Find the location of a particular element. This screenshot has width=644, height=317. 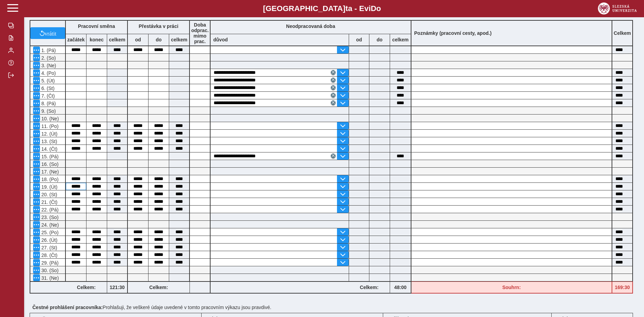

span: 16. (So) is located at coordinates (49, 164).